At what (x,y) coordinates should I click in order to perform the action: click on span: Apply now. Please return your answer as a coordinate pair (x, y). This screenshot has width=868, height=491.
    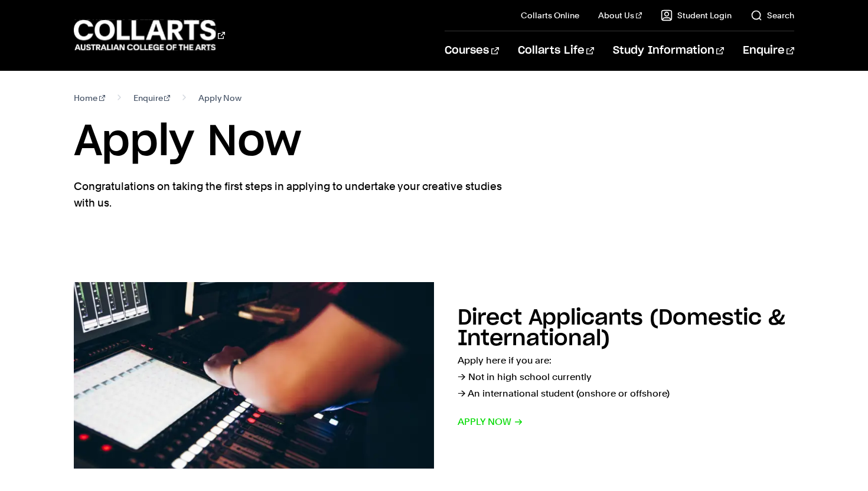
    Looking at the image, I should click on (490, 422).